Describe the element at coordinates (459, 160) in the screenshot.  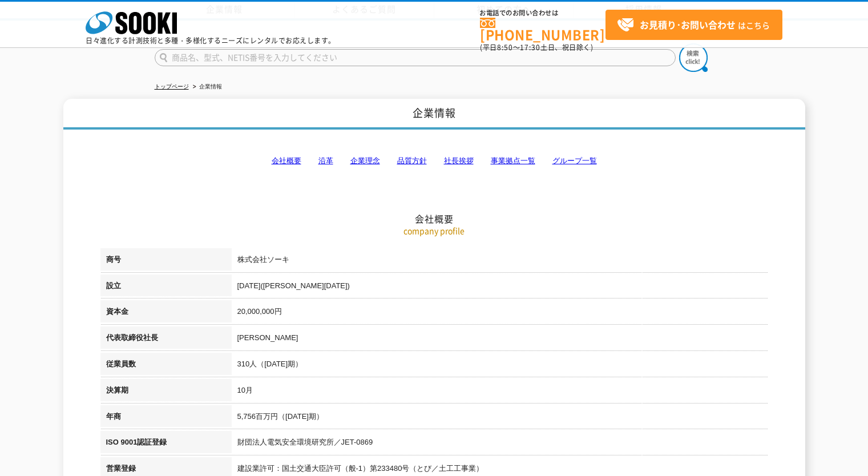
I see `a: 社長挨拶` at that location.